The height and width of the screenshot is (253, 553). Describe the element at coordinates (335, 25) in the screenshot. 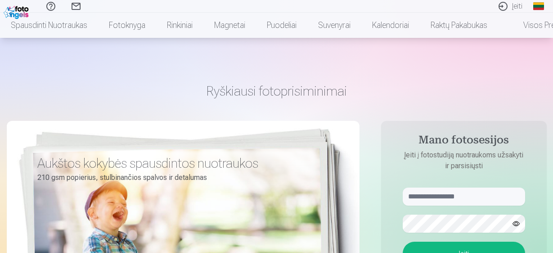

I see `a: Suvenyrai` at that location.